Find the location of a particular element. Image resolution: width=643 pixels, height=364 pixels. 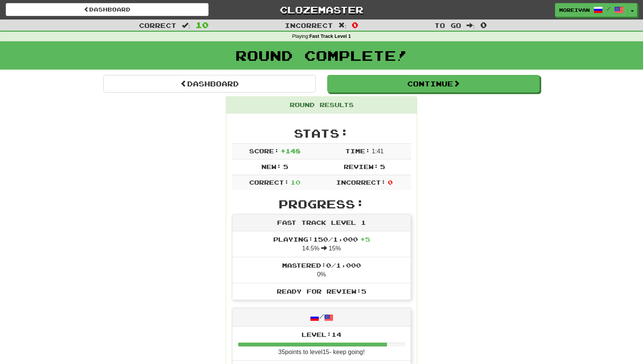

span: Incorrect: is located at coordinates (361, 182).